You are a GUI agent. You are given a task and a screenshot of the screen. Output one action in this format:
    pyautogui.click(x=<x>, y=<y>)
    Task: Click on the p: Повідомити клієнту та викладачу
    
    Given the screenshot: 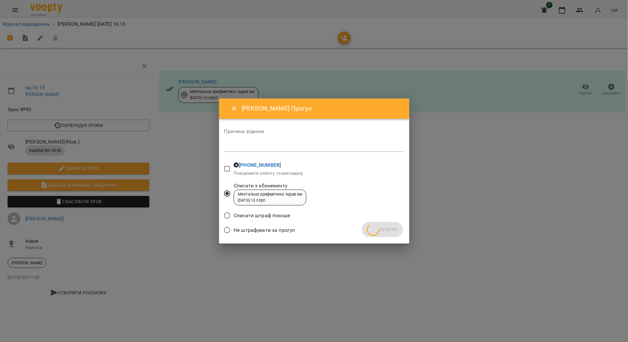 What is the action you would take?
    pyautogui.click(x=269, y=173)
    